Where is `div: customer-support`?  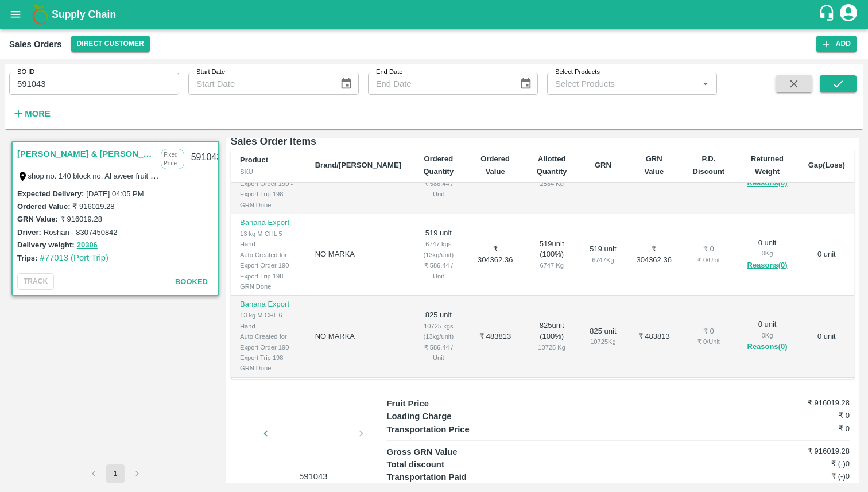 div: customer-support is located at coordinates (828, 15).